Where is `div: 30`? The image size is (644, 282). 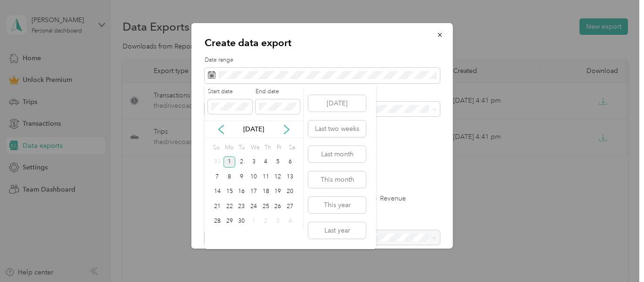
div: 30 is located at coordinates (241, 221).